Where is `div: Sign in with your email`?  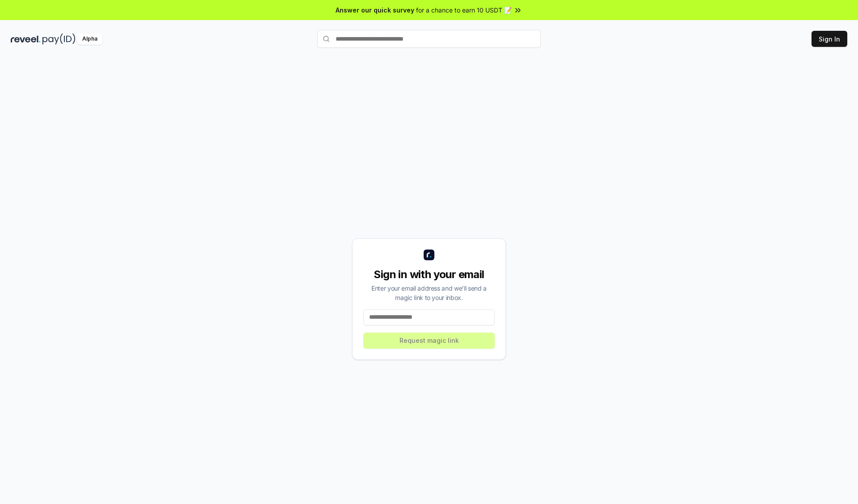
div: Sign in with your email is located at coordinates (429, 275).